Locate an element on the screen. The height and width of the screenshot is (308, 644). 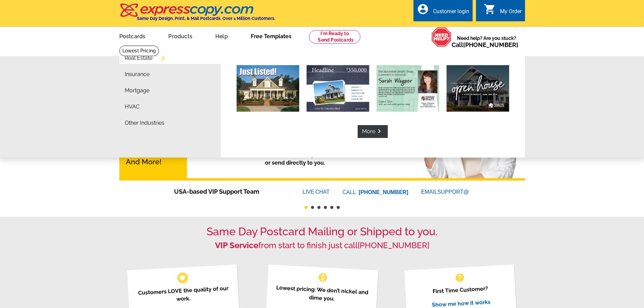
p: Postcards mailed to your list or send directly to you. is located at coordinates (295, 159).